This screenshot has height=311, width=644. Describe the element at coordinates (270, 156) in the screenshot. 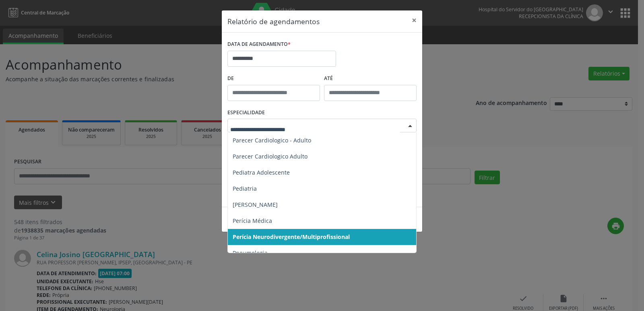

I see `span: Parecer Cardiologico Adulto` at that location.